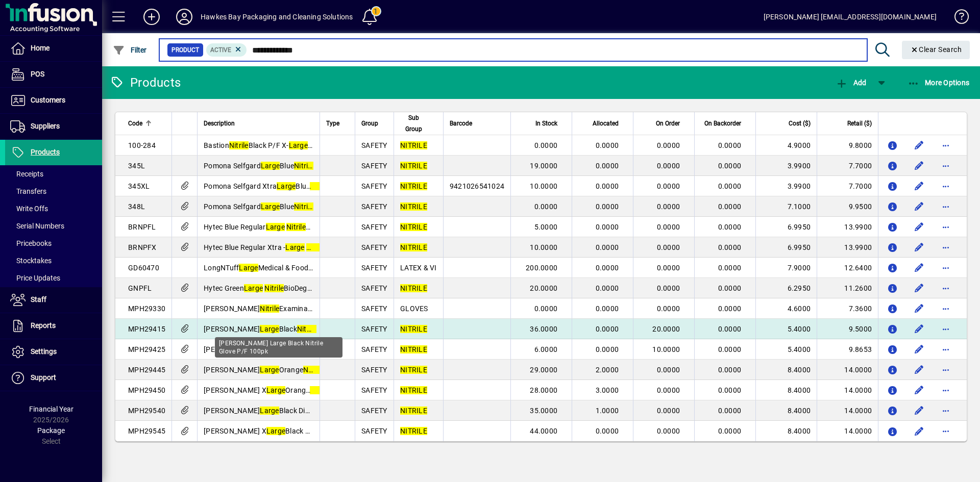 The width and height of the screenshot is (980, 482). Describe the element at coordinates (847, 268) in the screenshot. I see `td: 12.6400` at that location.